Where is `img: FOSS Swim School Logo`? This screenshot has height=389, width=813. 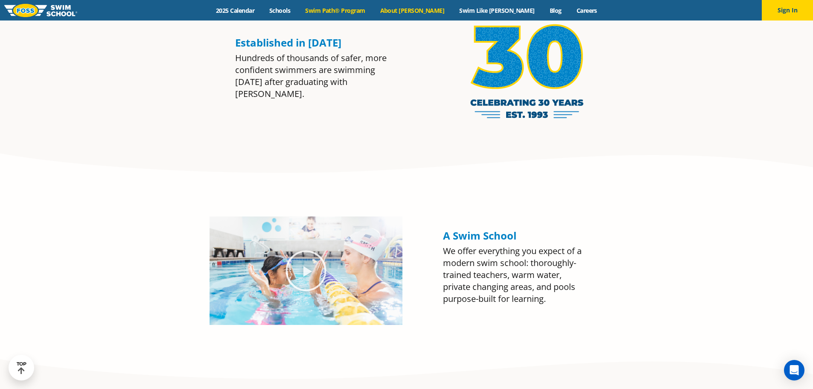 img: FOSS Swim School Logo is located at coordinates (41, 10).